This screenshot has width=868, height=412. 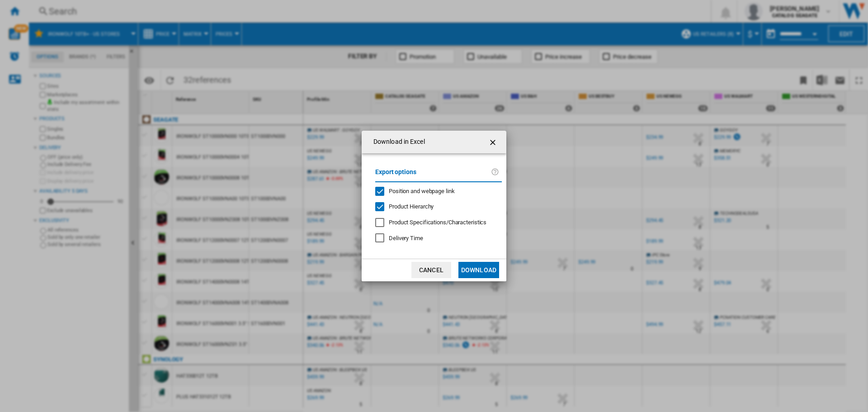 What do you see at coordinates (435, 207) in the screenshot?
I see `md-checkbox: Product Hierarchy` at bounding box center [435, 207].